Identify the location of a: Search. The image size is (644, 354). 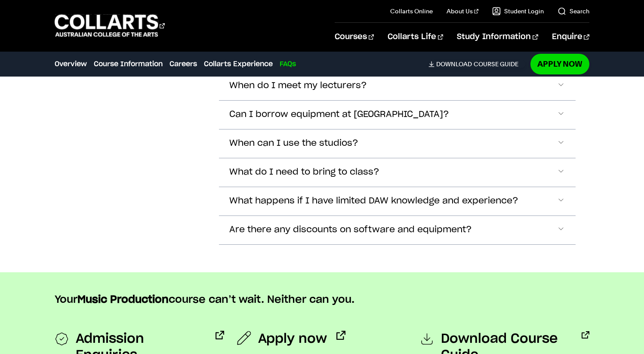
(573, 11).